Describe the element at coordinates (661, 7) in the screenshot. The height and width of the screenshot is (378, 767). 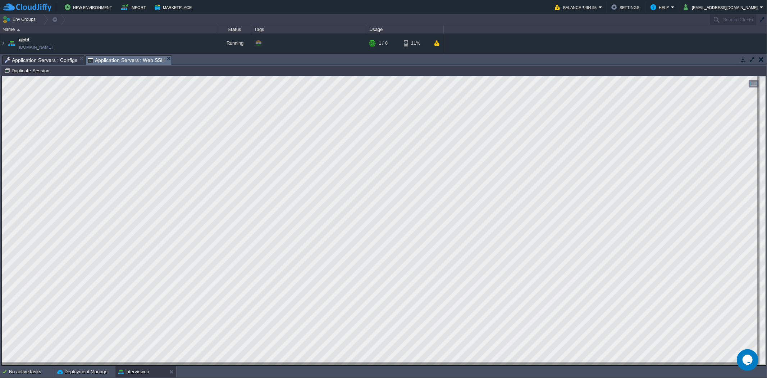
I see `button: Help` at that location.